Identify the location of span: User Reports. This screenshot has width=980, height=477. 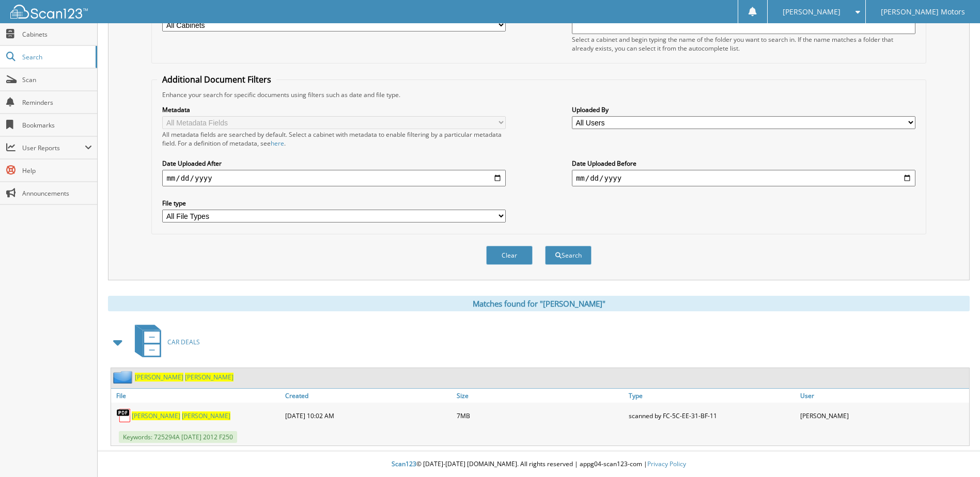
(53, 148).